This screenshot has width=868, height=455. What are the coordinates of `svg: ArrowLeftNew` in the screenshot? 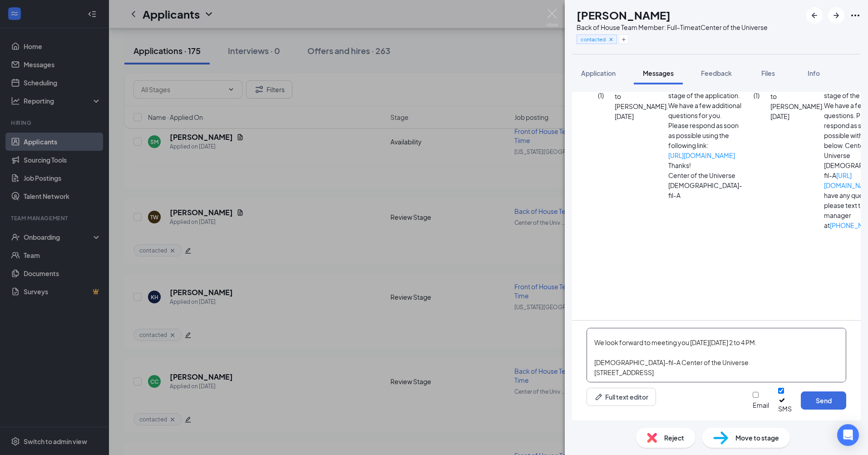 It's located at (814, 16).